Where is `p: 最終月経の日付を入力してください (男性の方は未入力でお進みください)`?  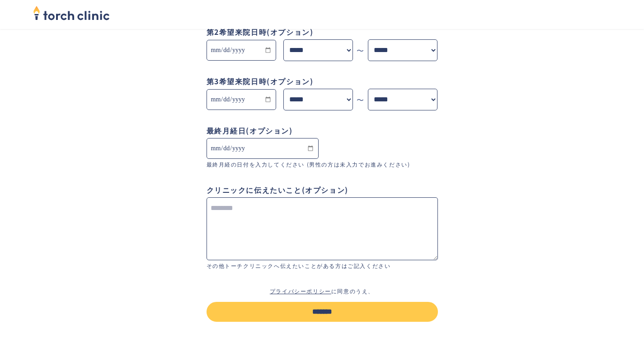
p: 最終月経の日付を入力してください (男性の方は未入力でお進みください) is located at coordinates (322, 164).